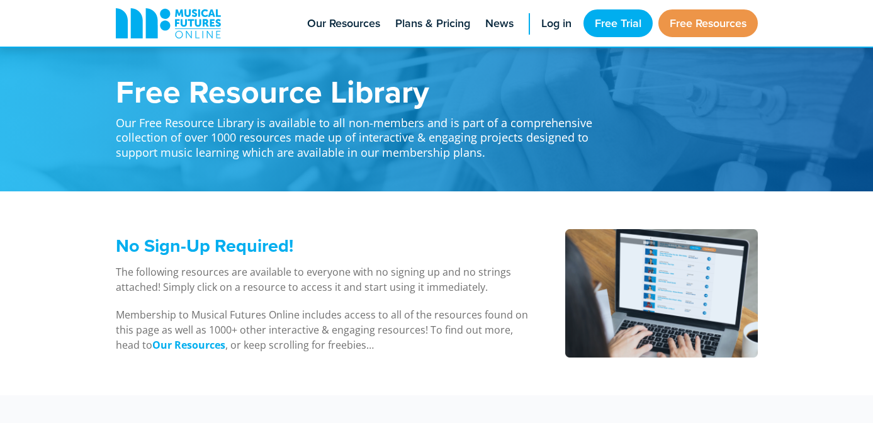 Image resolution: width=873 pixels, height=423 pixels. Describe the element at coordinates (432, 23) in the screenshot. I see `span: Plans & Pricing` at that location.